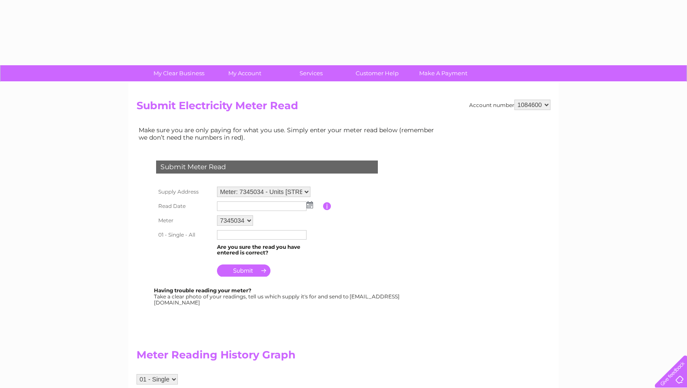 The image size is (687, 388). What do you see at coordinates (267, 167) in the screenshot?
I see `div: Submit Meter Read` at bounding box center [267, 167].